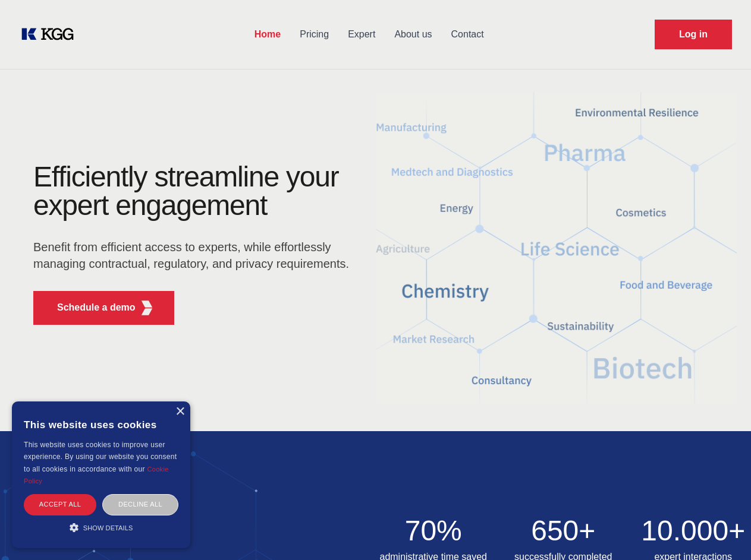  What do you see at coordinates (108, 528) in the screenshot?
I see `span: Show details` at bounding box center [108, 528].